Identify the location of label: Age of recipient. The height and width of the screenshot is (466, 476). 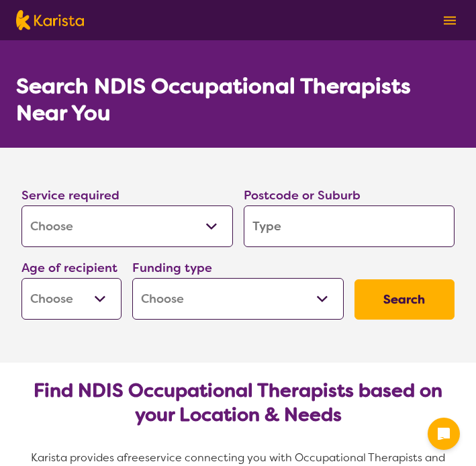
(69, 268).